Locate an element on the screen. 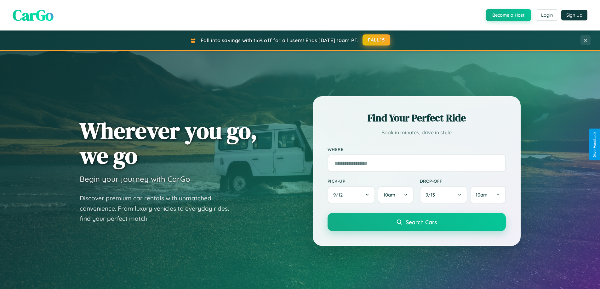  button: Login is located at coordinates (546, 15).